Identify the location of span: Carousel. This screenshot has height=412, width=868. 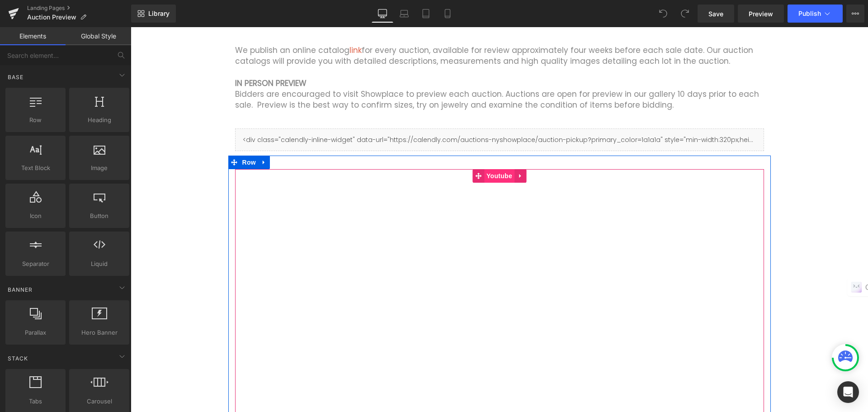
(99, 401).